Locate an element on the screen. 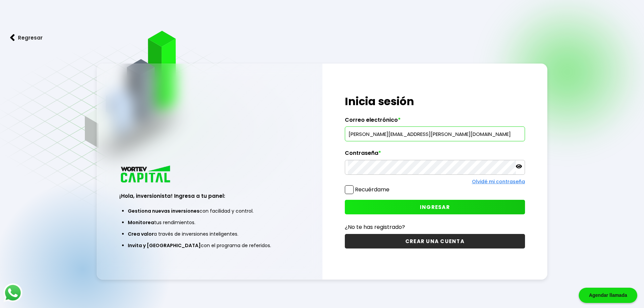 The height and width of the screenshot is (308, 644). button: CREAR UNA CUENTA is located at coordinates (435, 241).